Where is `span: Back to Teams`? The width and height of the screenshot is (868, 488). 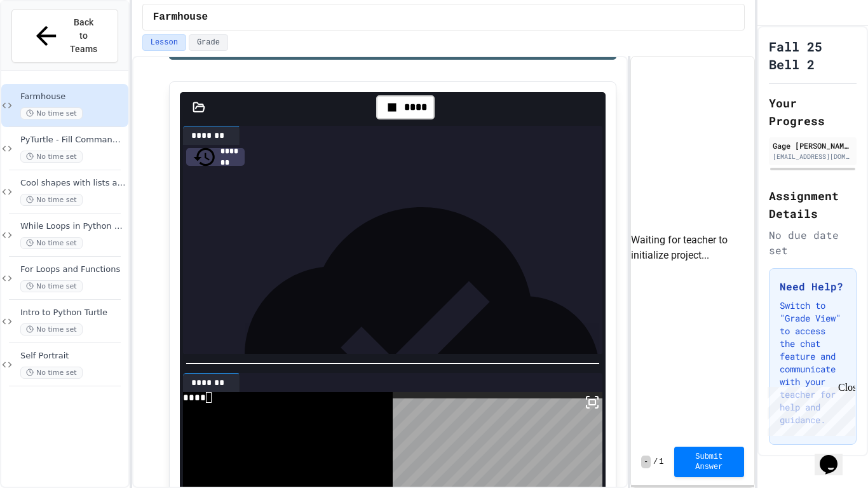 span: Back to Teams is located at coordinates (83, 36).